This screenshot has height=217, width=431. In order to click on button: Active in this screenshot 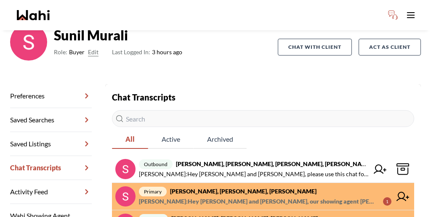, I will do `click(171, 140)`.